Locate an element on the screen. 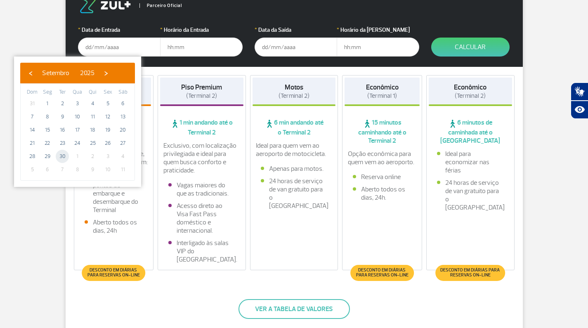 The image size is (588, 328). li: Fácil acesso aos pontos de embarque e desembarque do Terminal is located at coordinates (114, 194).